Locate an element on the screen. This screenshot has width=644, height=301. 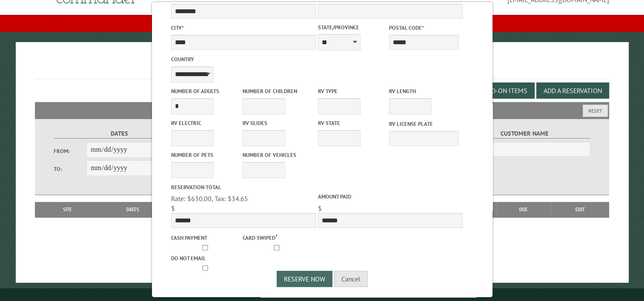
button: Add a Reservation is located at coordinates (573, 91).